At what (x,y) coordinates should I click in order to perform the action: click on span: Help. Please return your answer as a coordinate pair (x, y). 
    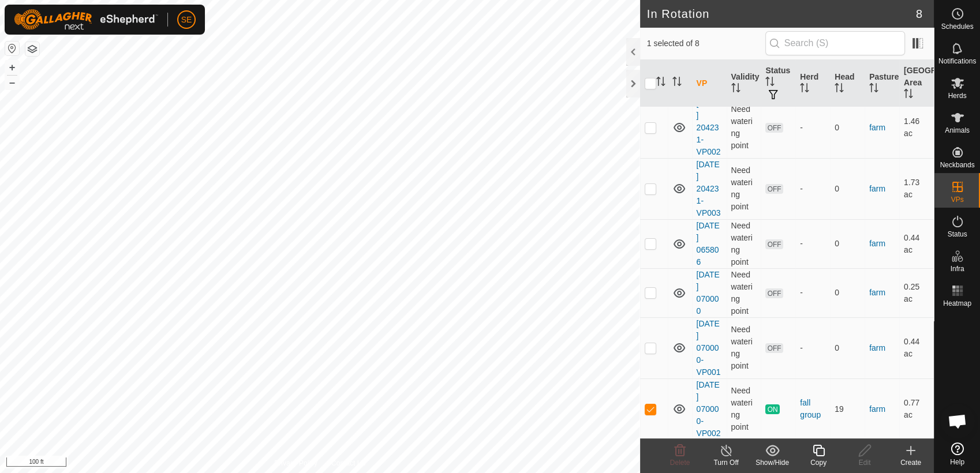
    Looking at the image, I should click on (957, 462).